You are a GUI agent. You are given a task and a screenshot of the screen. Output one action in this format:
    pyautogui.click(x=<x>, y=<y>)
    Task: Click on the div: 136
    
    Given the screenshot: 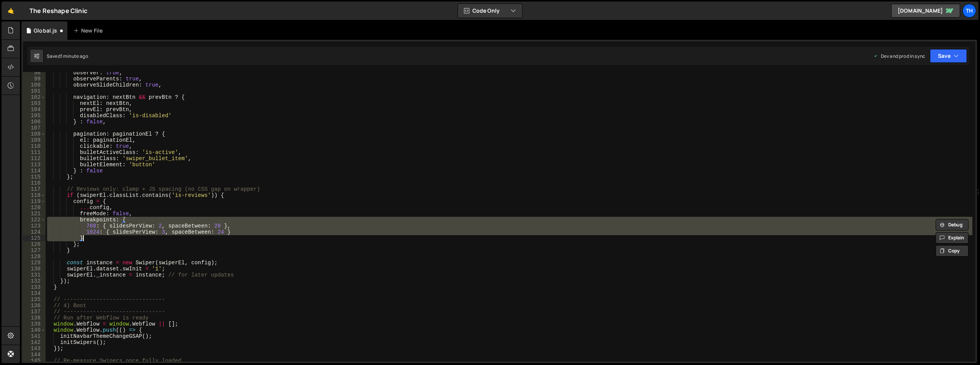 What is the action you would take?
    pyautogui.click(x=34, y=306)
    